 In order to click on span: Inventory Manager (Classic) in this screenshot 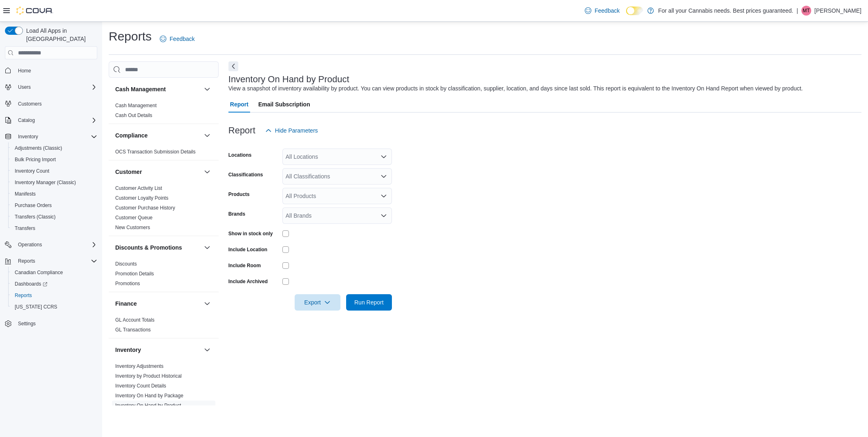, I will do `click(54, 183)`.